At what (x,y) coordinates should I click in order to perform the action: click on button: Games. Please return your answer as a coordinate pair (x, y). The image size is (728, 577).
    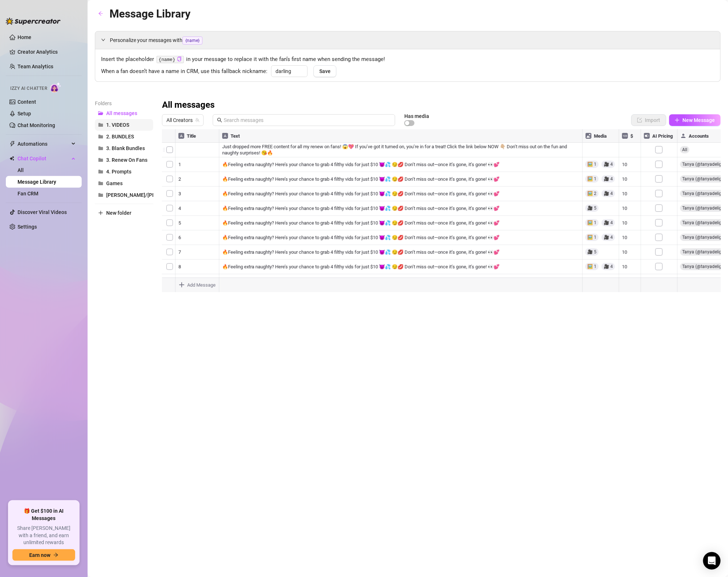
    Looking at the image, I should click on (124, 183).